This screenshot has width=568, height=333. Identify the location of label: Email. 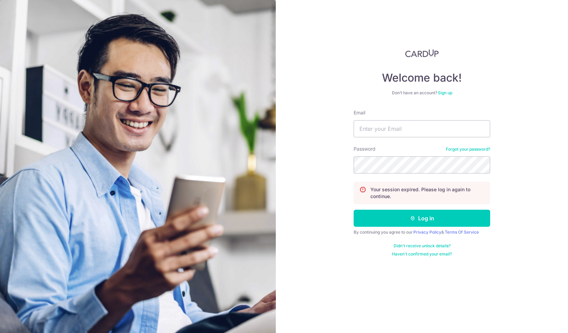
(359, 113).